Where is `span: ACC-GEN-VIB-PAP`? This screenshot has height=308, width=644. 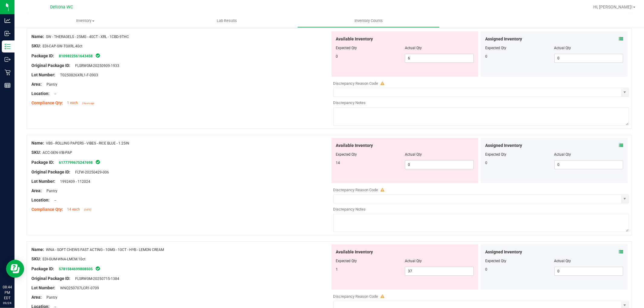 span: ACC-GEN-VIB-PAP is located at coordinates (57, 153).